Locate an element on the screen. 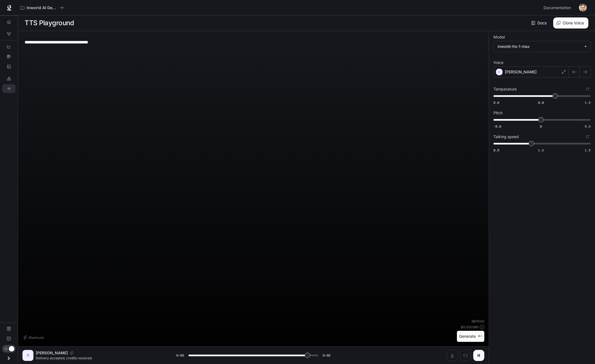 This screenshot has width=595, height=364. p: Temperature is located at coordinates (505, 89).